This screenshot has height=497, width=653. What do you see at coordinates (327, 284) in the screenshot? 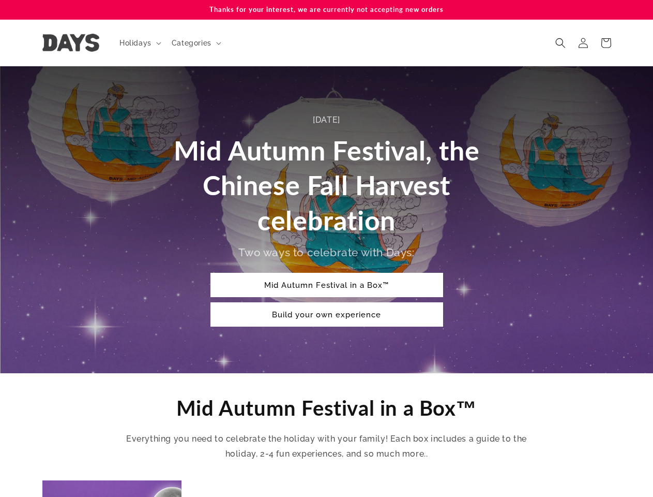
I see `a: Mid Autumn Festival in a Box™` at bounding box center [327, 284].